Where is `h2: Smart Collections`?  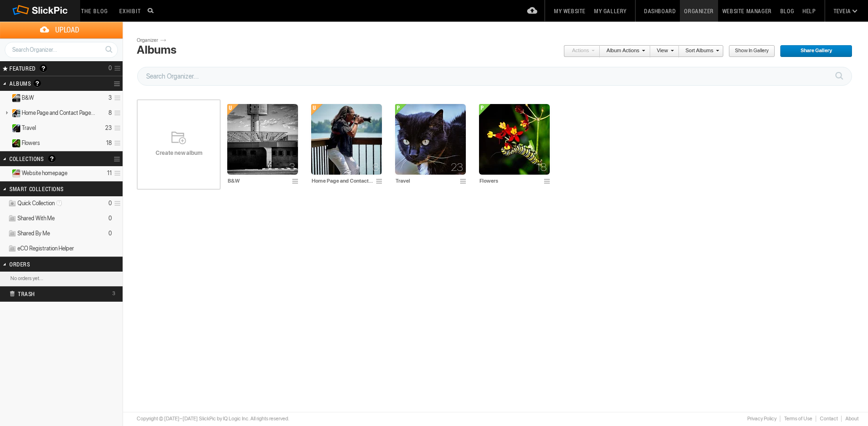 h2: Smart Collections is located at coordinates (49, 189).